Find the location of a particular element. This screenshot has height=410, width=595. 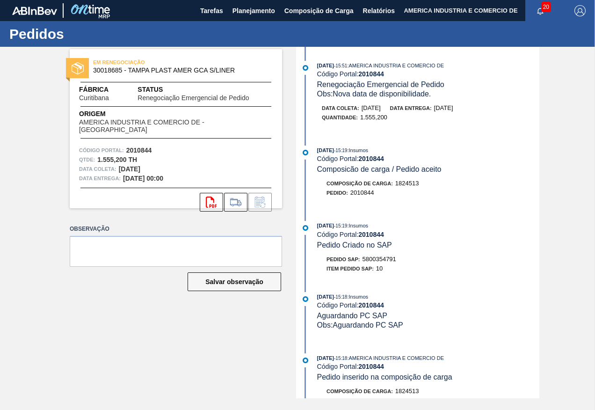

div: Ir para Composição de Carga is located at coordinates (236, 202).